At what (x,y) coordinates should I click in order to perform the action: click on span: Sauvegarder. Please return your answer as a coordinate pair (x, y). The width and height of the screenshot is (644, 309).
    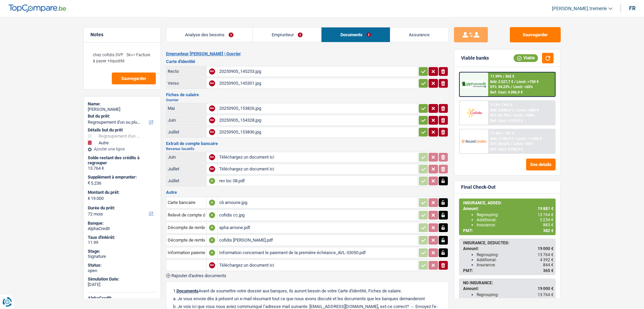
    Looking at the image, I should click on (134, 78).